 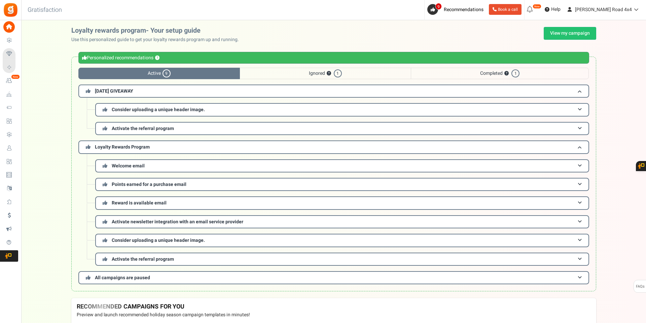 What do you see at coordinates (334, 58) in the screenshot?
I see `div: Personalized recommendations` at bounding box center [334, 58].